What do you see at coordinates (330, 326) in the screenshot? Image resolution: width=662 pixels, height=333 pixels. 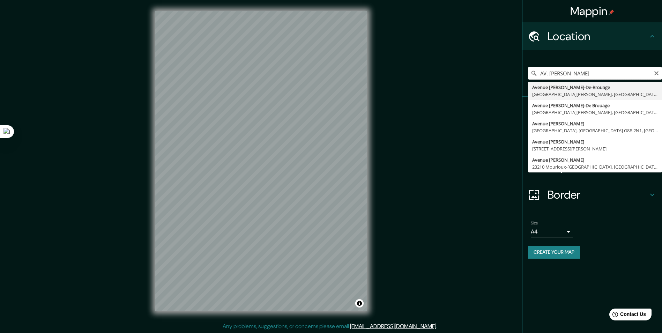 I see `p: Any problems, suggestions, or concerns please email .` at bounding box center [330, 326].